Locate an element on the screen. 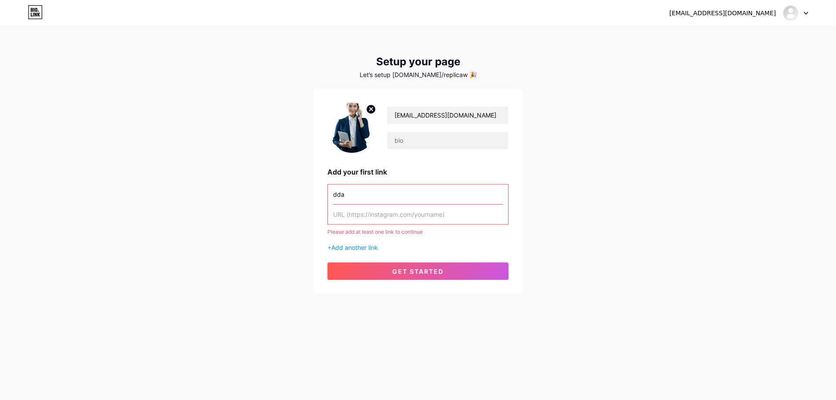 This screenshot has width=836, height=400. input: Link name (My Instagram) is located at coordinates (418, 194).